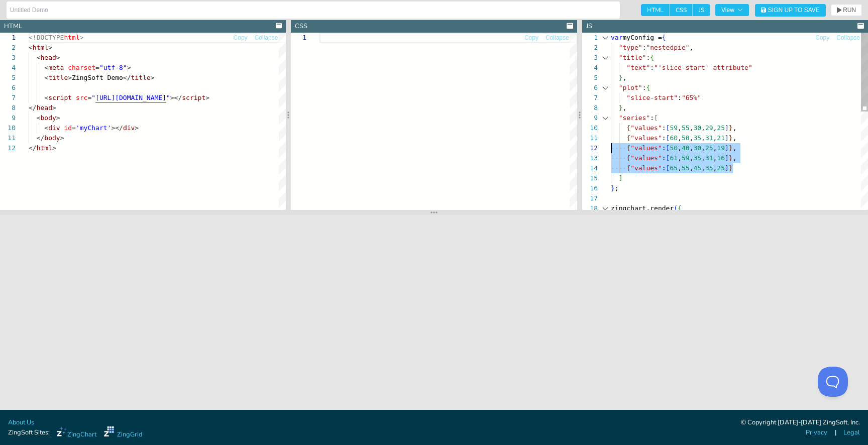  What do you see at coordinates (590, 168) in the screenshot?
I see `div: 14` at bounding box center [590, 168].